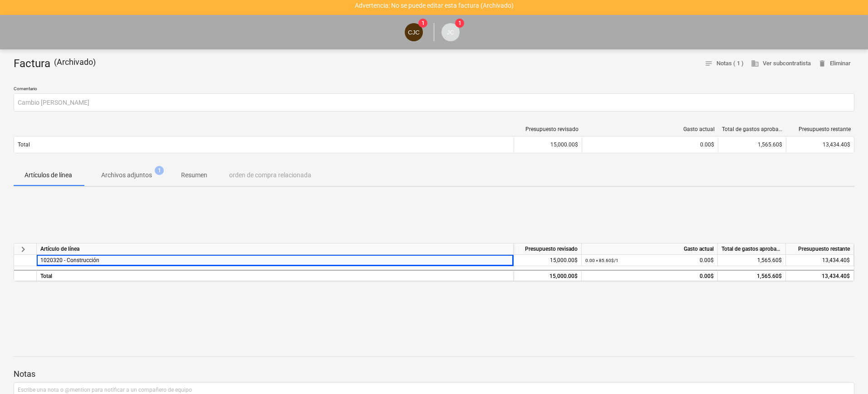 The width and height of the screenshot is (868, 394). I want to click on div: Chat Widget, so click(845, 372).